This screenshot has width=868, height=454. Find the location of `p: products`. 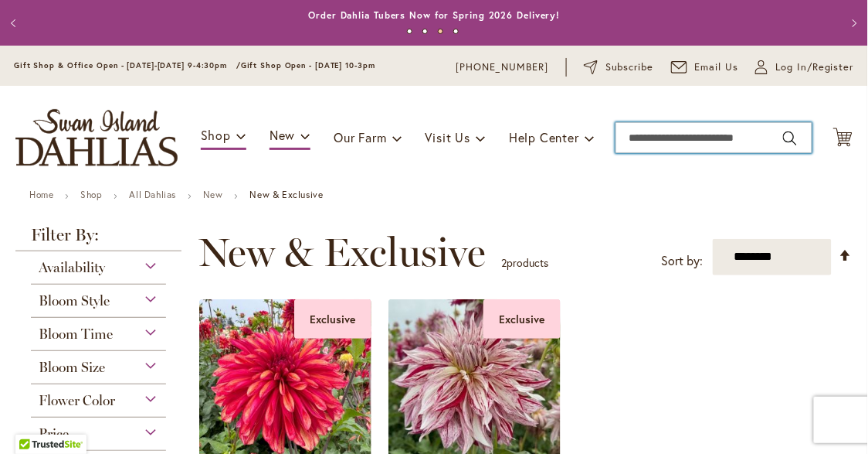

p: products is located at coordinates (525, 263).